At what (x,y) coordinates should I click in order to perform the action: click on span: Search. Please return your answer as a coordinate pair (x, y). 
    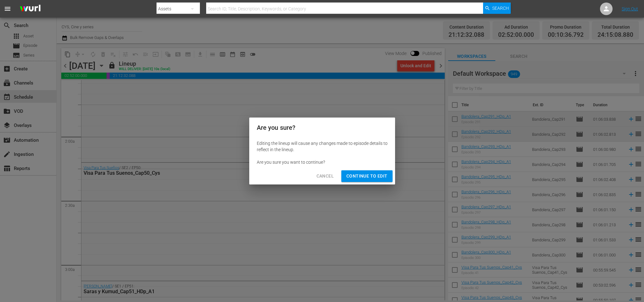
    Looking at the image, I should click on (500, 8).